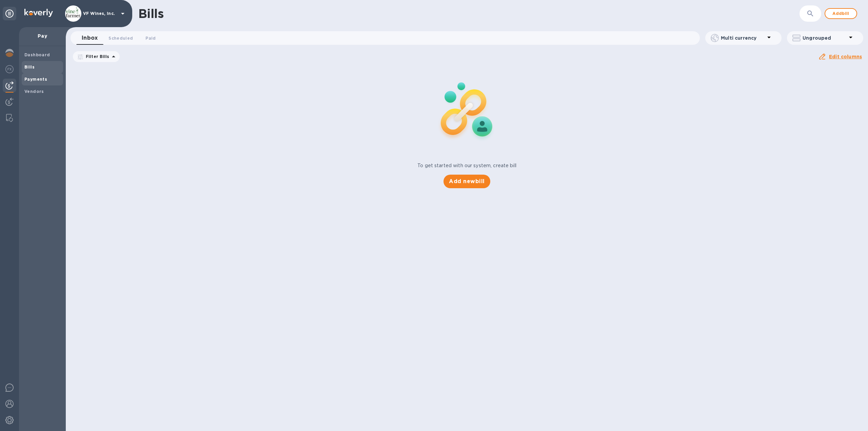  What do you see at coordinates (841, 13) in the screenshot?
I see `button: Addbill` at bounding box center [841, 13].